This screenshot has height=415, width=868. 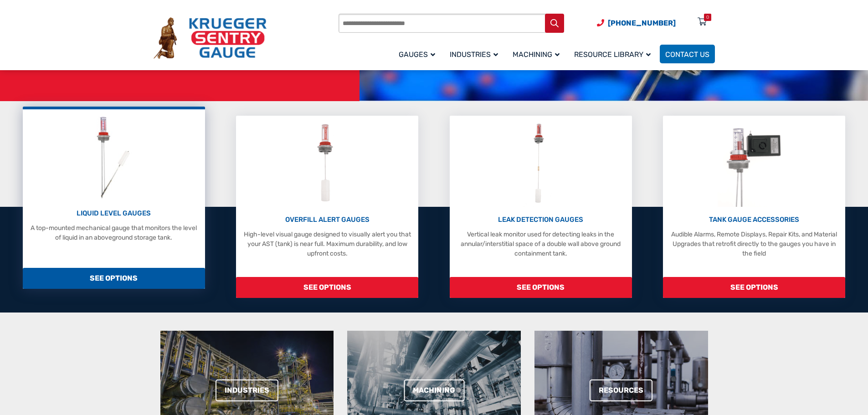 What do you see at coordinates (210, 38) in the screenshot?
I see `img: Krueger Sentry Gauge` at bounding box center [210, 38].